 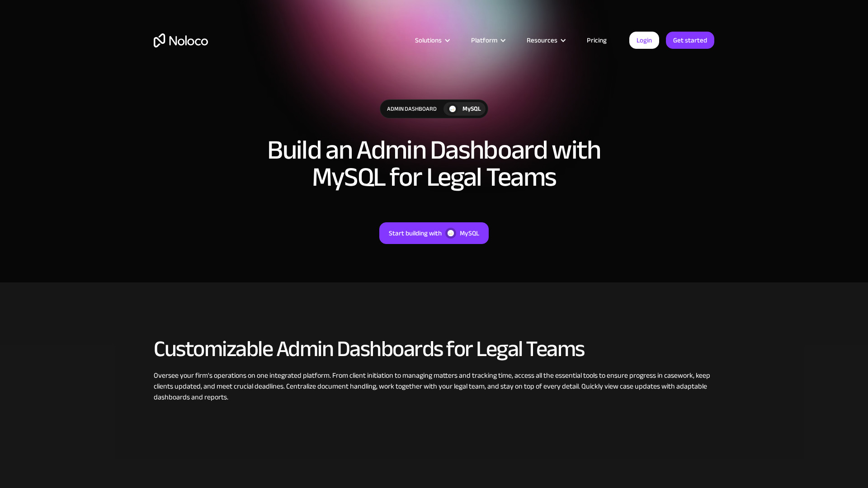 I want to click on a: Login, so click(x=644, y=40).